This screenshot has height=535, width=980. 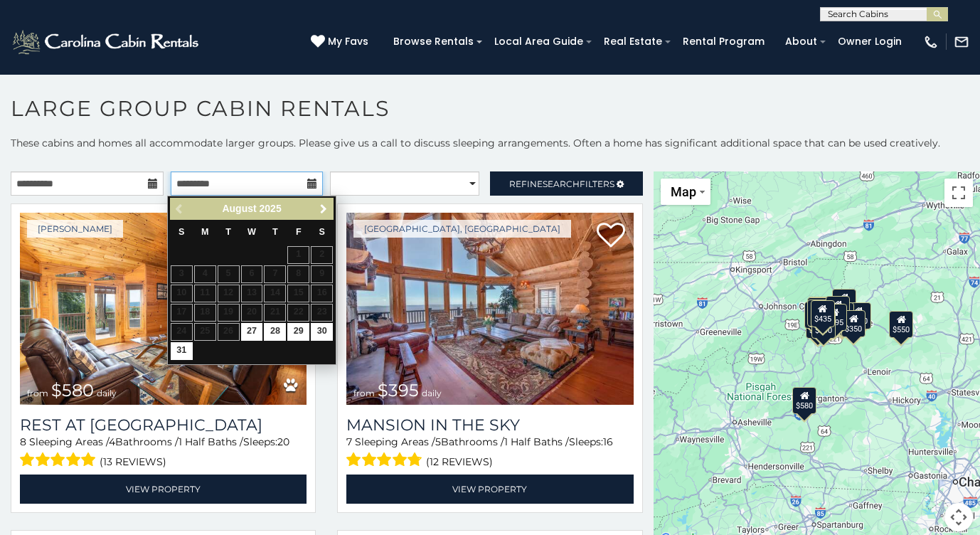 What do you see at coordinates (859, 316) in the screenshot?
I see `div: $930` at bounding box center [859, 316].